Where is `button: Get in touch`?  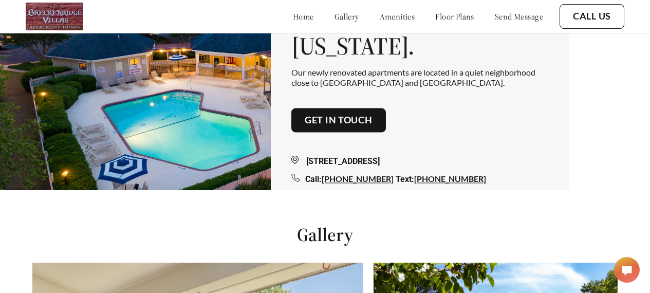 button: Get in touch is located at coordinates (339, 120).